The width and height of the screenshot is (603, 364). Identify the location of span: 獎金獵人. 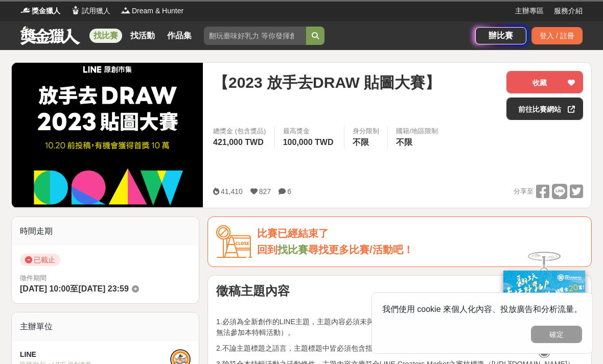
(46, 11).